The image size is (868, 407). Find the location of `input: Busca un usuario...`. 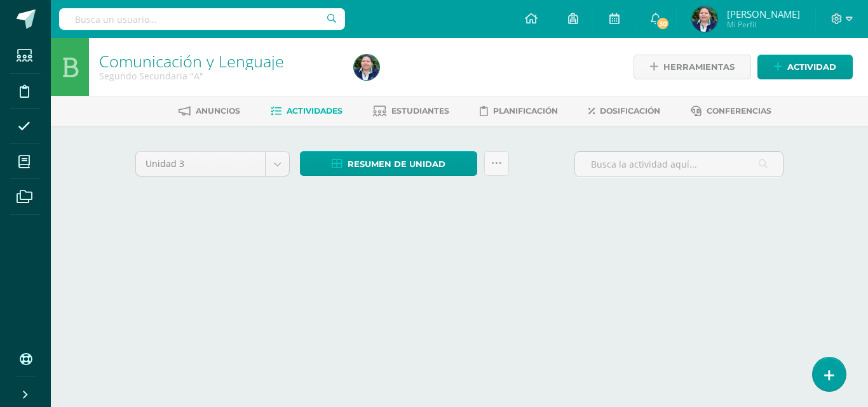

input: Busca un usuario... is located at coordinates (202, 19).